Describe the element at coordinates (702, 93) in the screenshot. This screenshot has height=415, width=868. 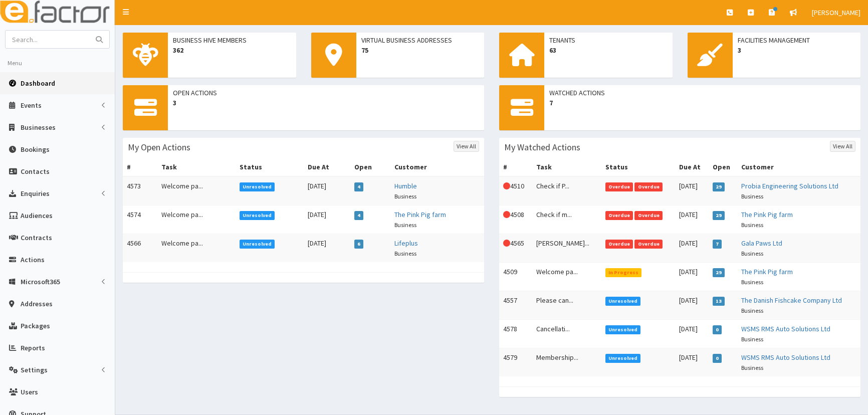
I see `span: Watched Actions` at that location.